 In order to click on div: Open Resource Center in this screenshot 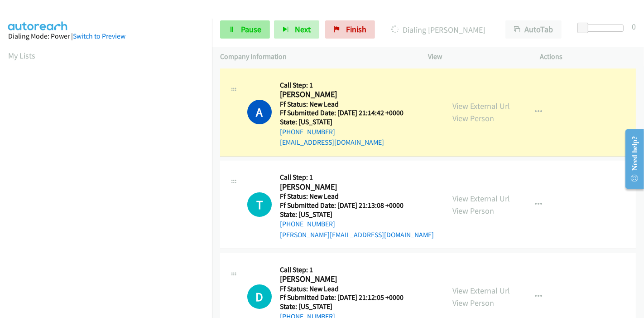, I will do `click(16, 36)`.